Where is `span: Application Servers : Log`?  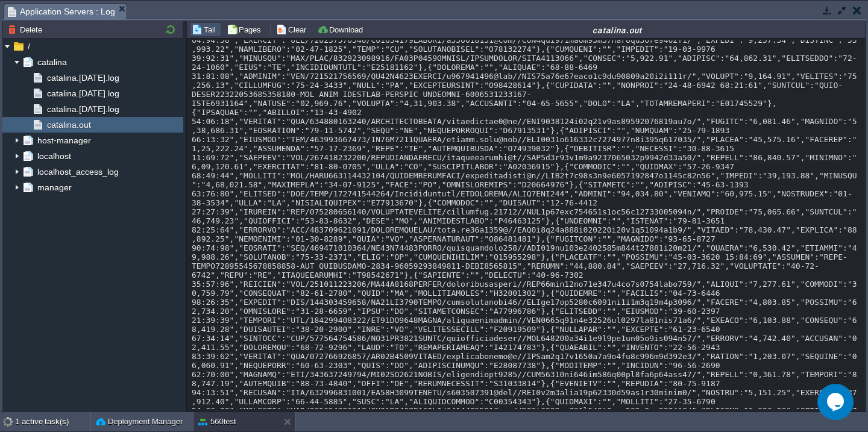 span: Application Servers : Log is located at coordinates (61, 11).